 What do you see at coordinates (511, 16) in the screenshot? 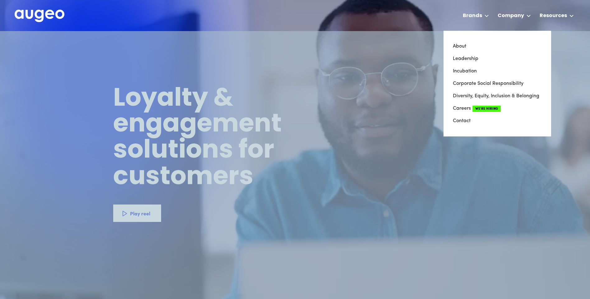
I see `div: Company` at bounding box center [511, 16].